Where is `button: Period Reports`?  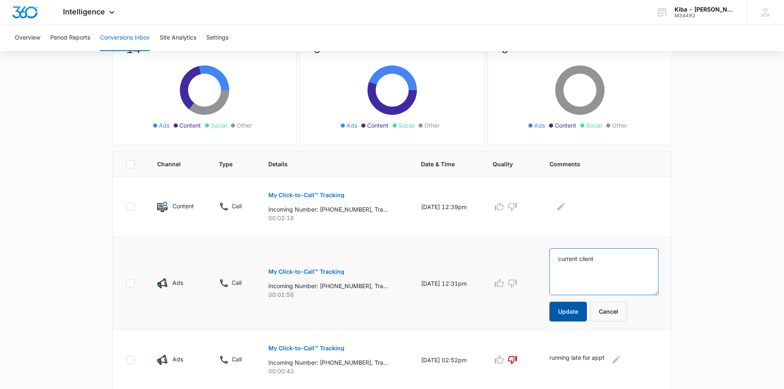
button: Period Reports is located at coordinates (70, 38).